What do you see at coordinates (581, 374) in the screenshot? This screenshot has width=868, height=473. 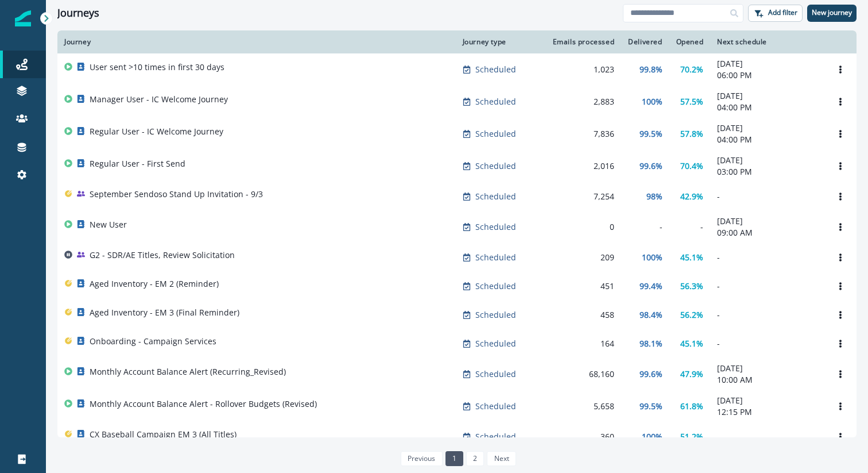 I see `div: 68,160` at bounding box center [581, 374].